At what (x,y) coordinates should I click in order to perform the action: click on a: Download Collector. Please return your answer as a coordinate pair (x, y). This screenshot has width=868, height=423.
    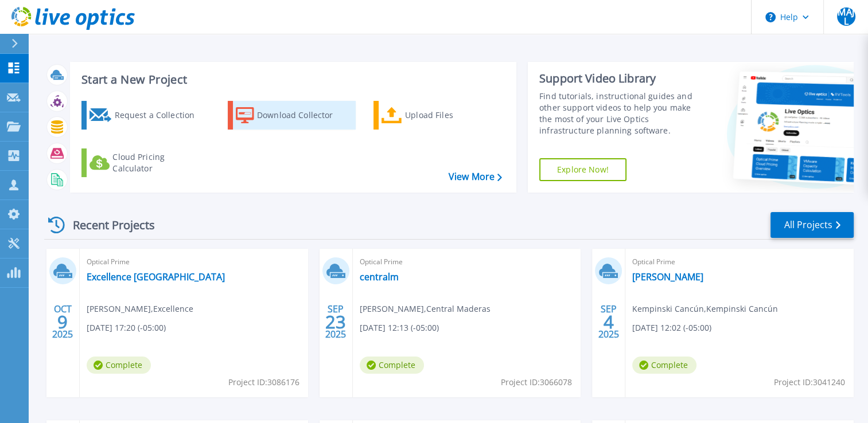
    Looking at the image, I should click on (291, 115).